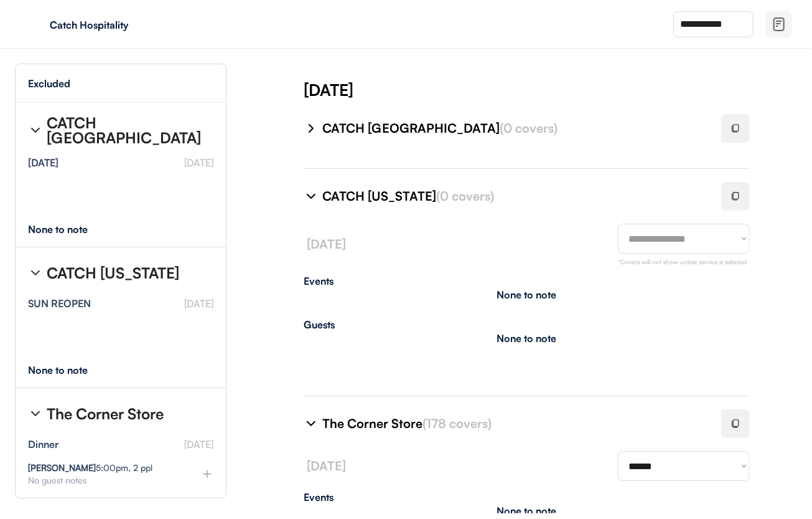  I want to click on img: plus%20%281%29.svg, so click(207, 474).